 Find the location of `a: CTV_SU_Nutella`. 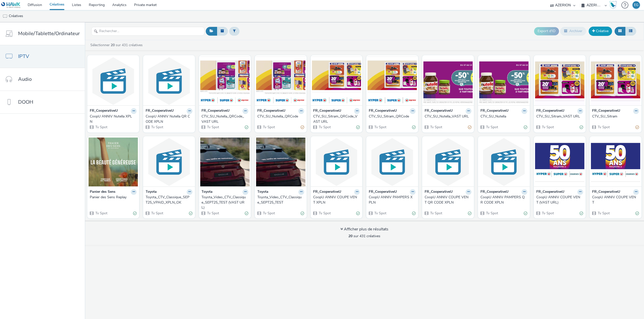

a: CTV_SU_Nutella is located at coordinates (503, 117).